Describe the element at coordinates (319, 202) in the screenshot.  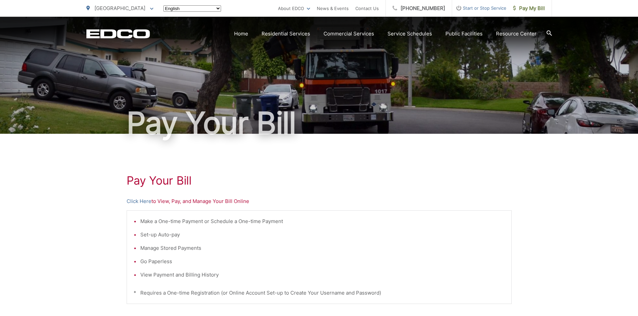
I see `p: to View, Pay, and Manage Your Bill Online` at that location.